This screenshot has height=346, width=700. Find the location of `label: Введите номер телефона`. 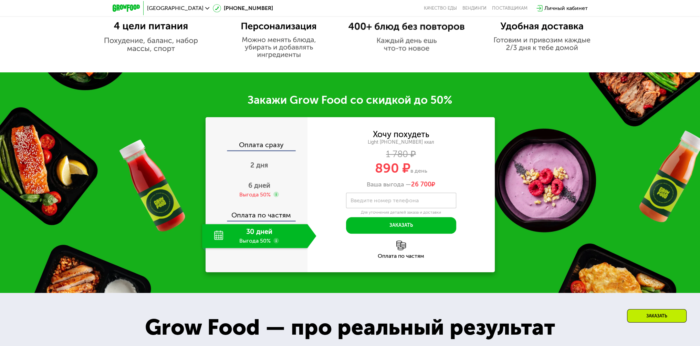

label: Введите номер телефона is located at coordinates (385, 200).